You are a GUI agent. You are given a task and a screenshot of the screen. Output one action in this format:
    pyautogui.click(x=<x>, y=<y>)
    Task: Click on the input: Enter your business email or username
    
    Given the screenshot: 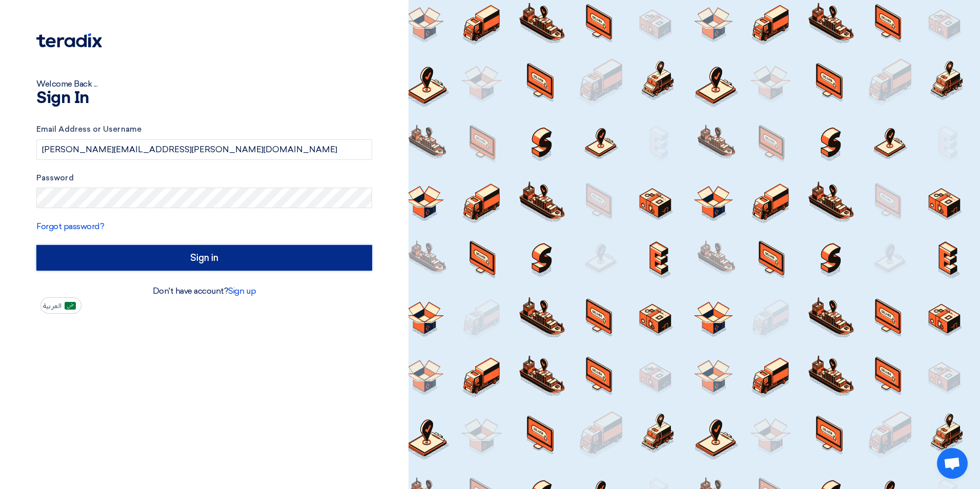 What is the action you would take?
    pyautogui.click(x=204, y=149)
    